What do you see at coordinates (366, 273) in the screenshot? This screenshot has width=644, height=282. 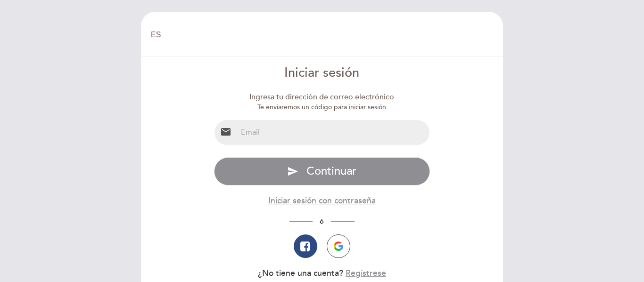 I see `button: Regístrese` at bounding box center [366, 273].